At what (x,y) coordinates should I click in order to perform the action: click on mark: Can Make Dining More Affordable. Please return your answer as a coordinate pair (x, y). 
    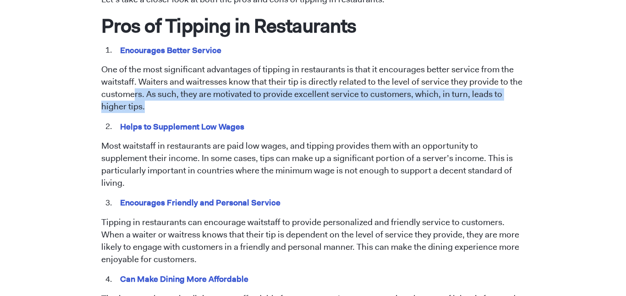
    Looking at the image, I should click on (184, 279).